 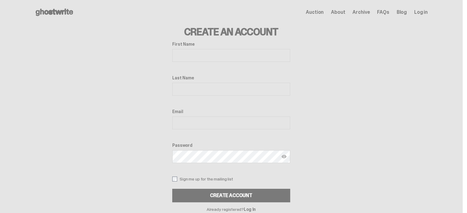 What do you see at coordinates (421, 12) in the screenshot?
I see `a: Log in` at bounding box center [421, 12].